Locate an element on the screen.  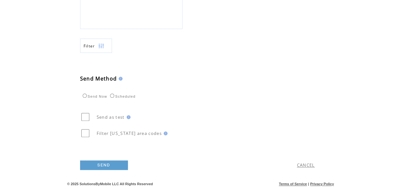
label: Send Now is located at coordinates (94, 97).